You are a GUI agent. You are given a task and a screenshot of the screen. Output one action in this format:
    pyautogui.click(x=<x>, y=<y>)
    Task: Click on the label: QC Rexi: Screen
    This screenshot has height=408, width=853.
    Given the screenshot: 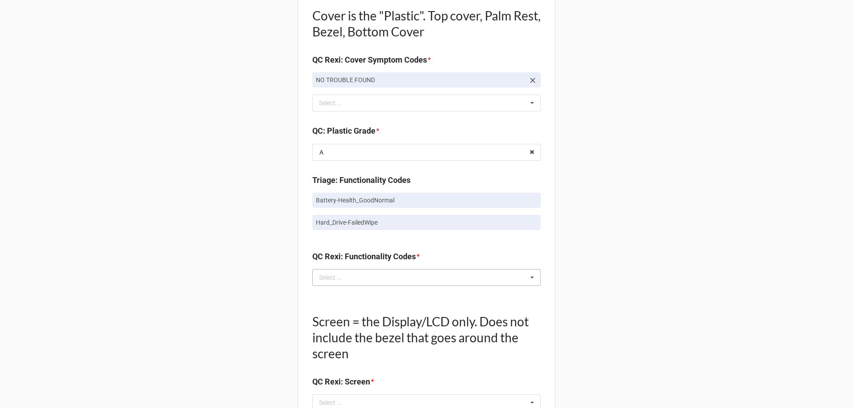 What is the action you would take?
    pyautogui.click(x=341, y=382)
    